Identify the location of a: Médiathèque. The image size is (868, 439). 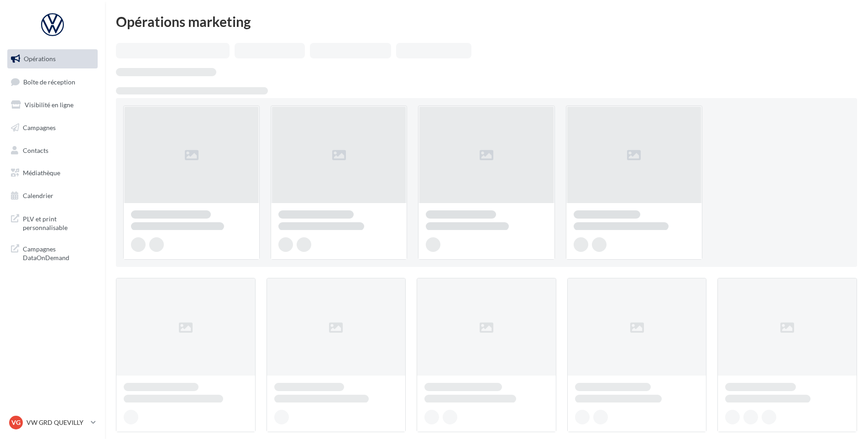
(52, 173).